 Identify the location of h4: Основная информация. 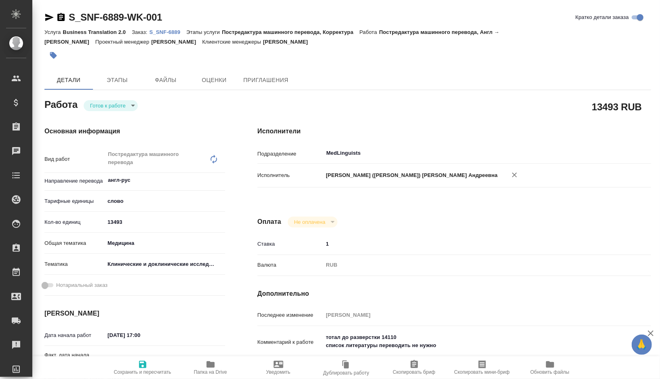
(135, 131).